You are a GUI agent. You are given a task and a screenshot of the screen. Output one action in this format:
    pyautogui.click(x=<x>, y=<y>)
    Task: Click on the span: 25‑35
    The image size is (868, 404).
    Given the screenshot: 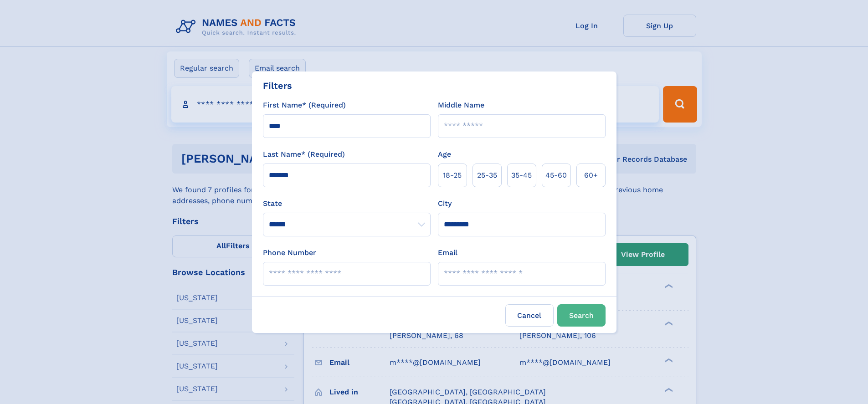 What is the action you would take?
    pyautogui.click(x=487, y=175)
    